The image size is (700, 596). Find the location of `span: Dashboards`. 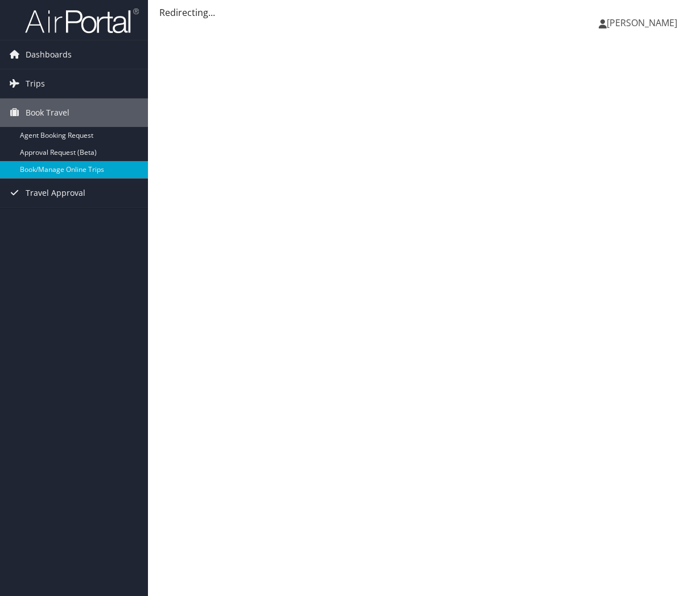

span: Dashboards is located at coordinates (49, 54).